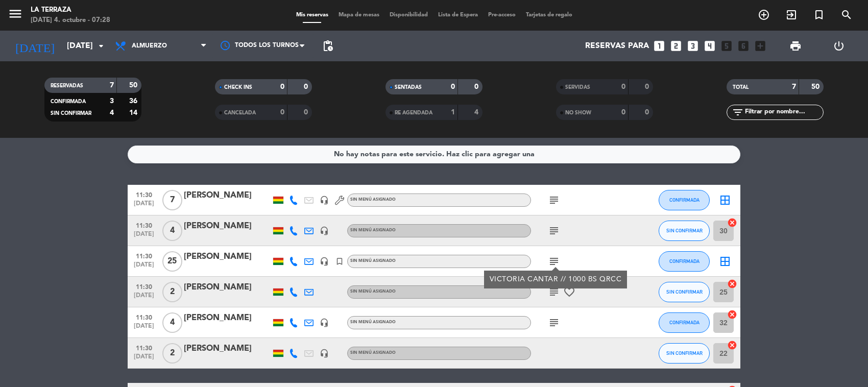 This screenshot has height=387, width=868. I want to click on span: Lista de Espera, so click(458, 15).